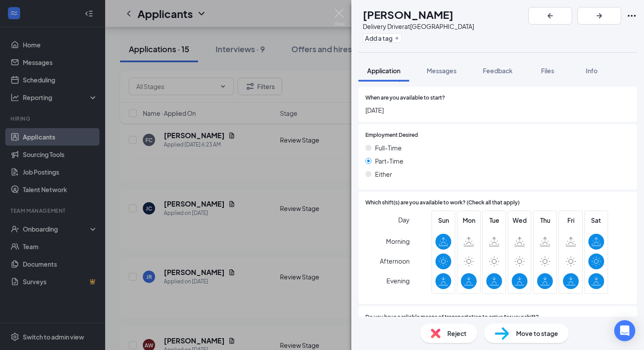  What do you see at coordinates (398, 241) in the screenshot?
I see `span: Morning` at bounding box center [398, 241].